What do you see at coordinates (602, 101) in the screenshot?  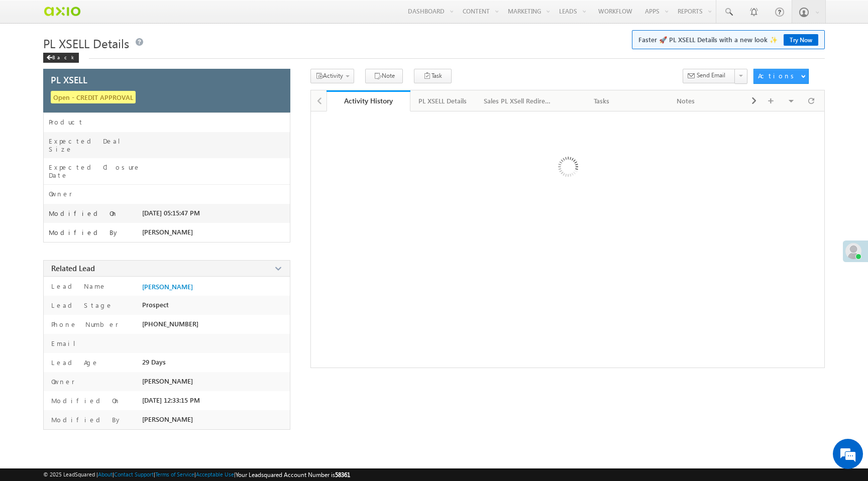 I see `a: Tasks` at bounding box center [602, 101].